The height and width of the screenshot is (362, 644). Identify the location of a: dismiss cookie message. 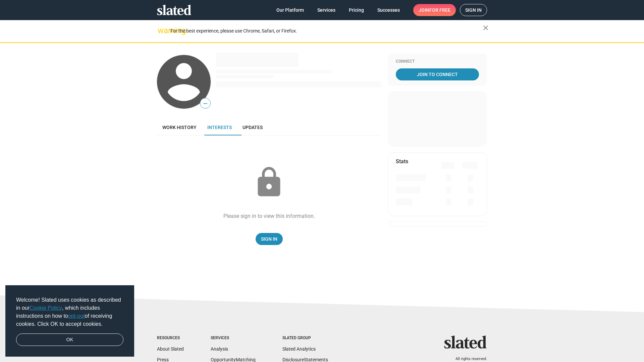
(70, 340).